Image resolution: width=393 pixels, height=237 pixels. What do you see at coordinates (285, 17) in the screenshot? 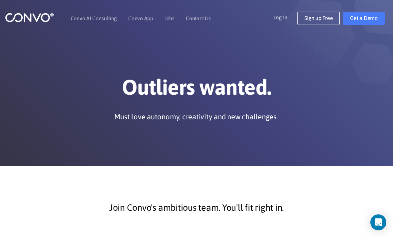
I see `a: Log In` at bounding box center [285, 17].